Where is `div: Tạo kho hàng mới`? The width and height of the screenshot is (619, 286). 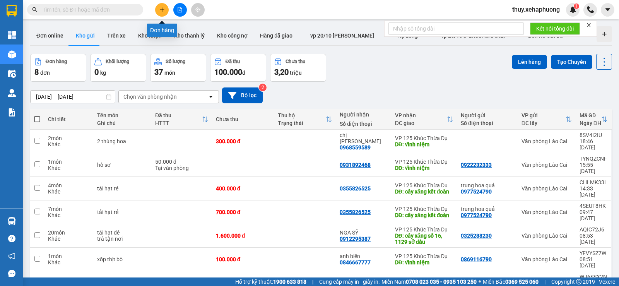
div: Tạo kho hàng mới is located at coordinates (604, 34).